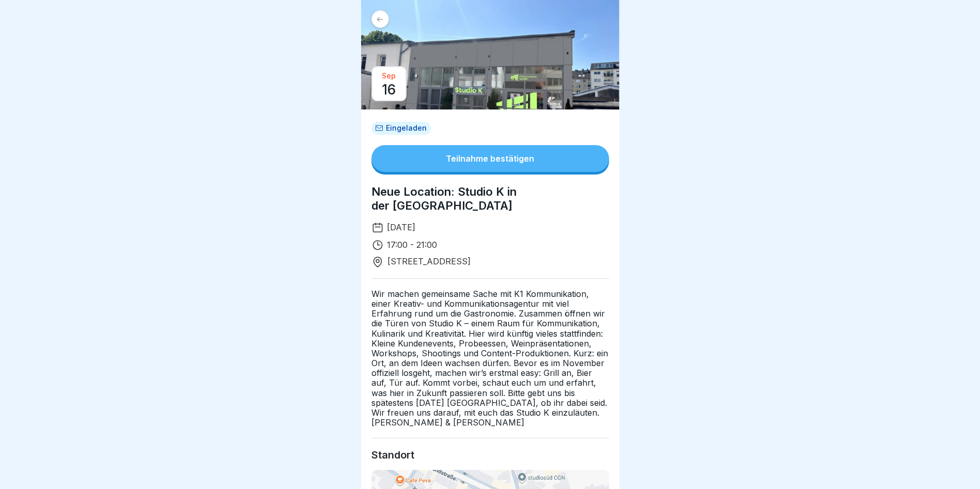 This screenshot has height=489, width=980. Describe the element at coordinates (401, 128) in the screenshot. I see `div: Eingeladen` at that location.